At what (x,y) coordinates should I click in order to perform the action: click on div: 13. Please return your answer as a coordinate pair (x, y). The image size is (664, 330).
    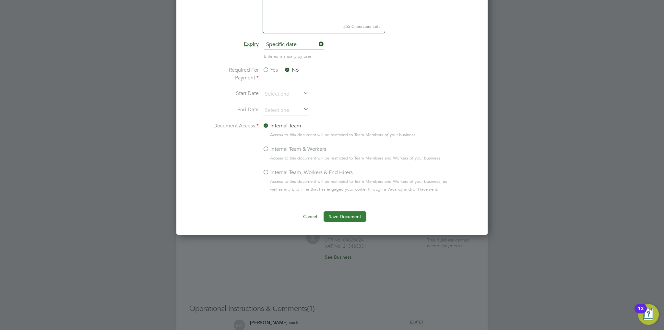
    Looking at the image, I should click on (641, 313).